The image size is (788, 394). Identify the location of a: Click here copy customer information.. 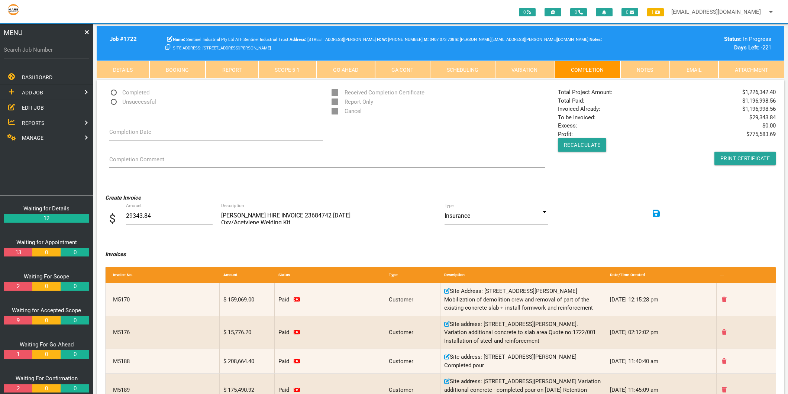
(168, 48).